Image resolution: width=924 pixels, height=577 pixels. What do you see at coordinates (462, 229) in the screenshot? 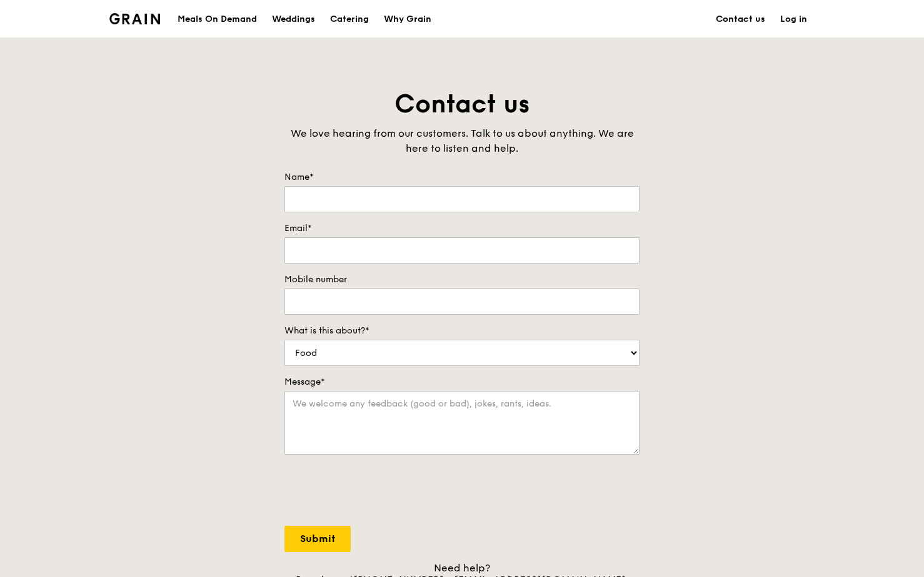
I see `label: Email*` at bounding box center [462, 229].